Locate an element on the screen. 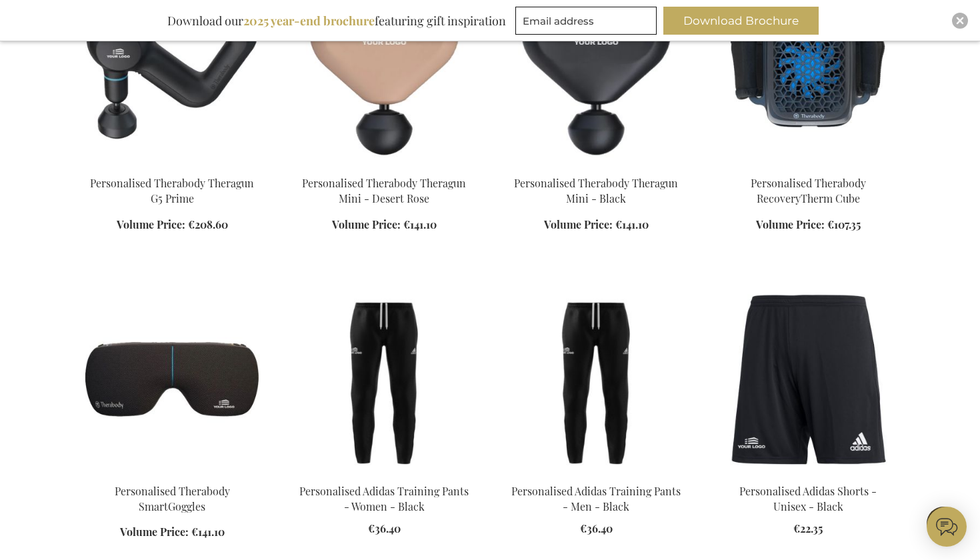 The width and height of the screenshot is (980, 560). input: Email address is located at coordinates (586, 20).